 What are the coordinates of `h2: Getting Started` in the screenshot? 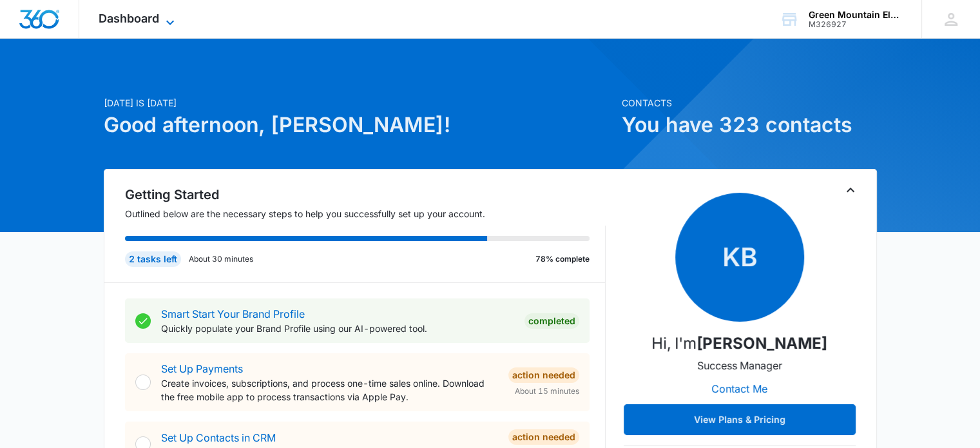 It's located at (365, 195).